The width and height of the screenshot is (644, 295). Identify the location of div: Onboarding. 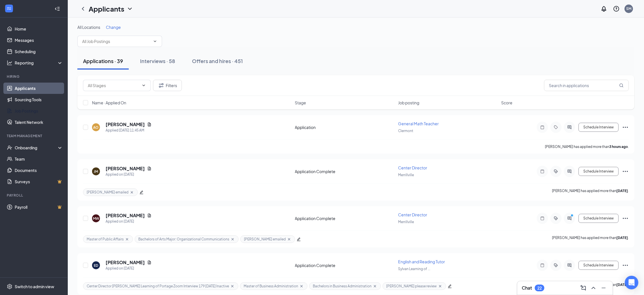
(36, 147).